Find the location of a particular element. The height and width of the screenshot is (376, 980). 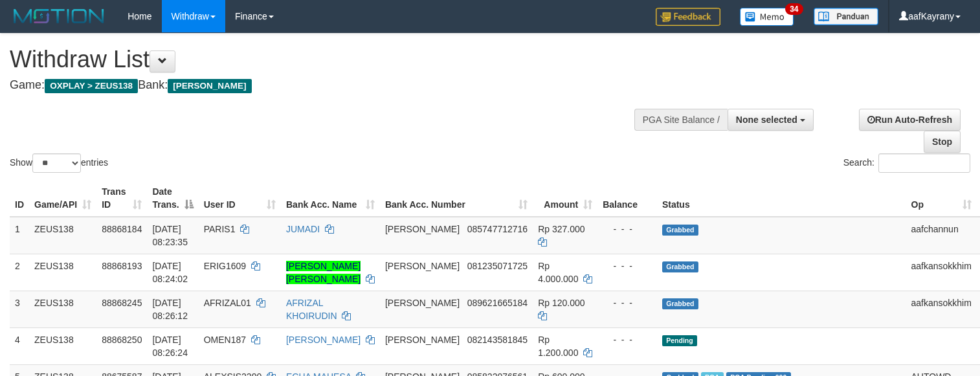

img: Button%20Memo.svg is located at coordinates (767, 17).